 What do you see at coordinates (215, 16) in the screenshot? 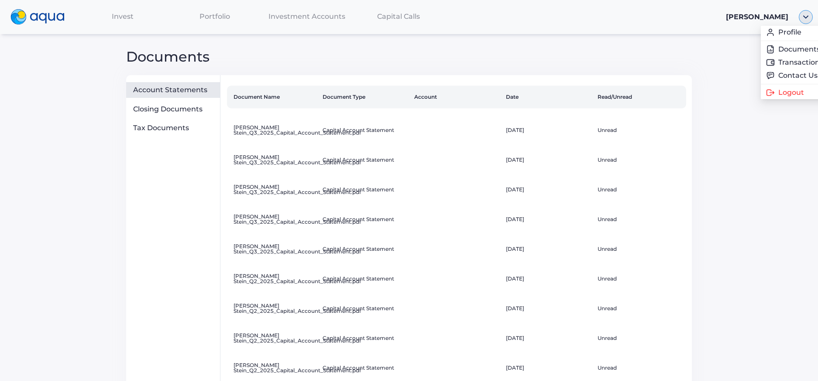
I see `a: Portfolio` at bounding box center [215, 16].